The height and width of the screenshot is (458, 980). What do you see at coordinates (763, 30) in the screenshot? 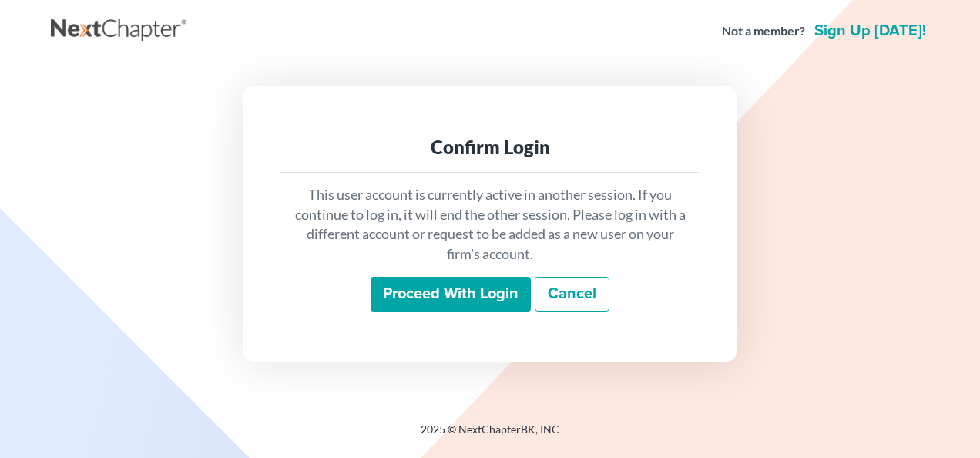
I see `strong: Not a member?` at bounding box center [763, 30].